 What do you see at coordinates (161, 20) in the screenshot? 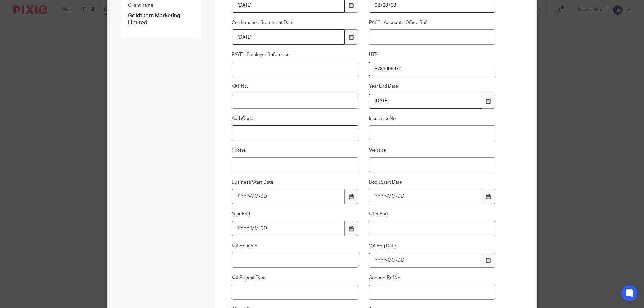
I see `p: Goldthorn Marketing Limited` at bounding box center [161, 20].